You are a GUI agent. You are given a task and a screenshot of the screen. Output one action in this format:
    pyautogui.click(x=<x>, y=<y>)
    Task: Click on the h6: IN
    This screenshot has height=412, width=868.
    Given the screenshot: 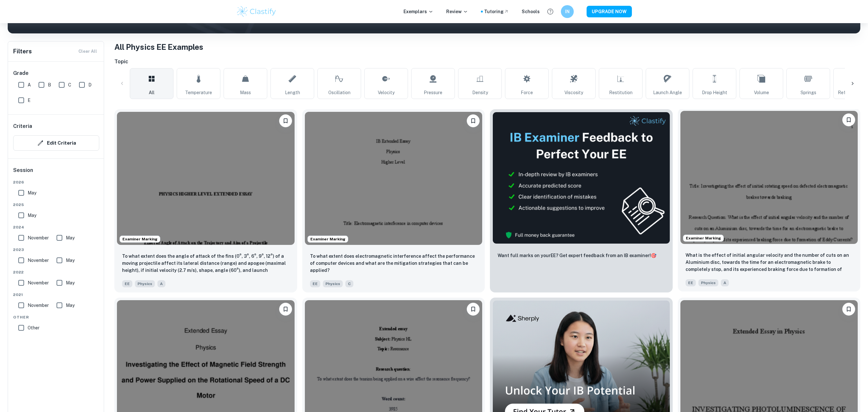 What is the action you would take?
    pyautogui.click(x=567, y=11)
    